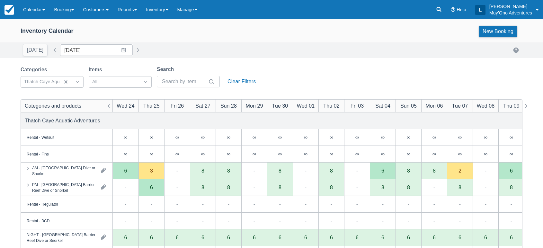 This screenshot has width=543, height=248. Describe the element at coordinates (254, 106) in the screenshot. I see `div: Mon 29` at that location.